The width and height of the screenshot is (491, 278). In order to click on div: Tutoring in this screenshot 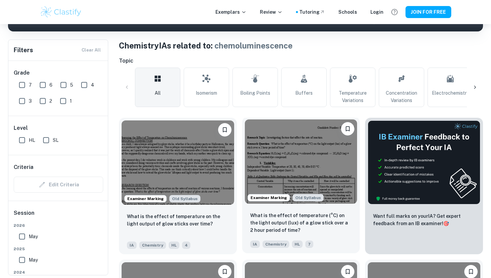, I will do `click(312, 12)`.